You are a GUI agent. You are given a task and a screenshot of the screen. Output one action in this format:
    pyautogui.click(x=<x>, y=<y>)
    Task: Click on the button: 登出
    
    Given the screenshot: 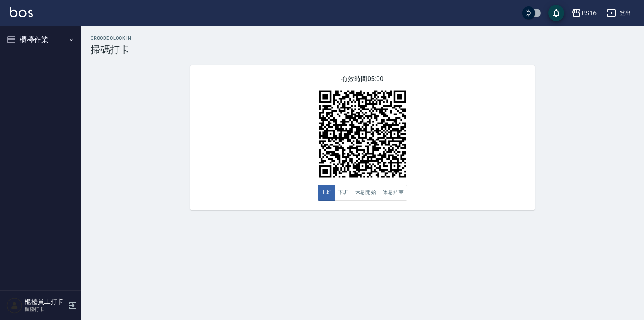 What is the action you would take?
    pyautogui.click(x=618, y=13)
    